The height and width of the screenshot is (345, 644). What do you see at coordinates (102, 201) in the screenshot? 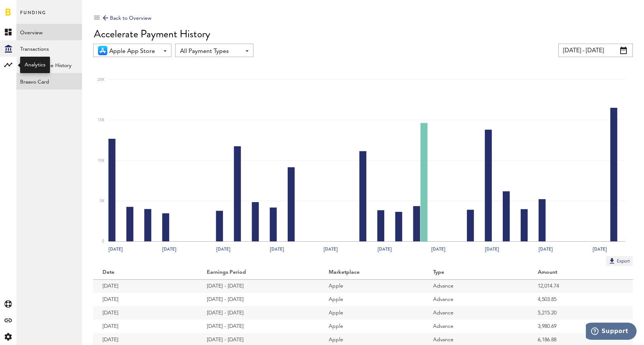
I see `text: 5K` at bounding box center [102, 201].